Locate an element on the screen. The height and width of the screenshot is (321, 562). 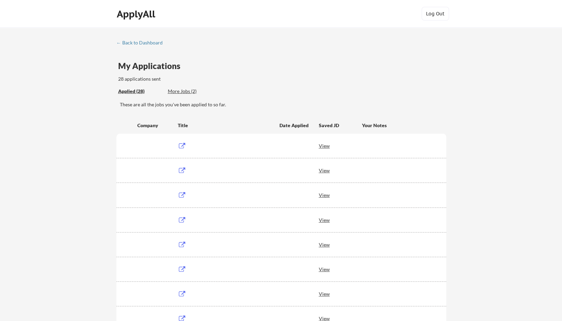
div: More Jobs (2) is located at coordinates (193, 91).